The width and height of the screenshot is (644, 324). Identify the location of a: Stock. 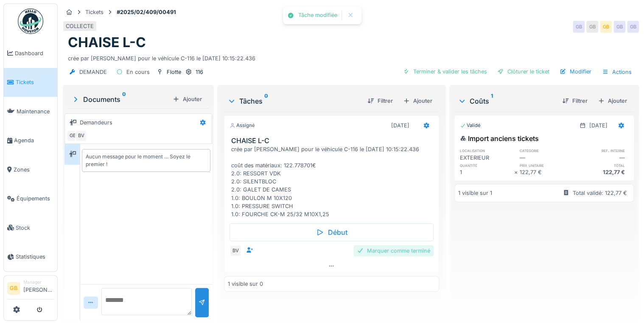
(31, 227).